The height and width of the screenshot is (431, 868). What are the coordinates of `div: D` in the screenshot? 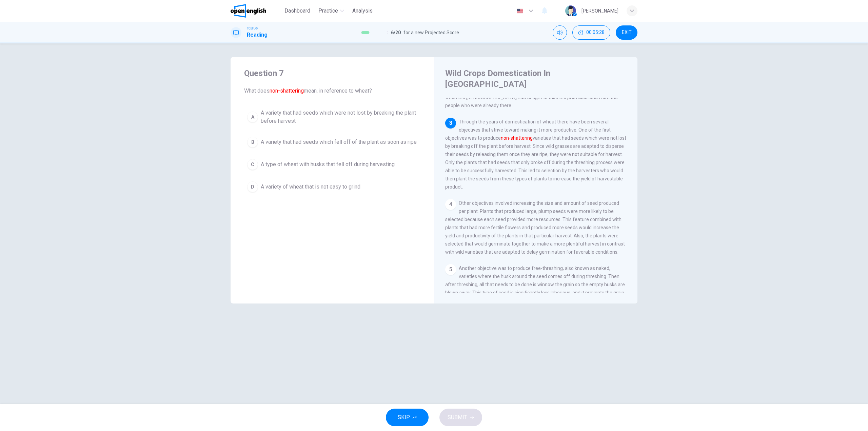 It's located at (253, 187).